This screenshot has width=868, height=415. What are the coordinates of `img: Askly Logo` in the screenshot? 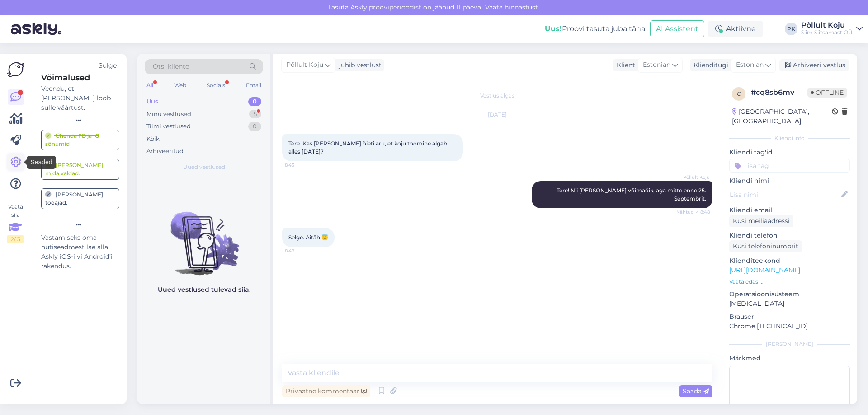 It's located at (16, 69).